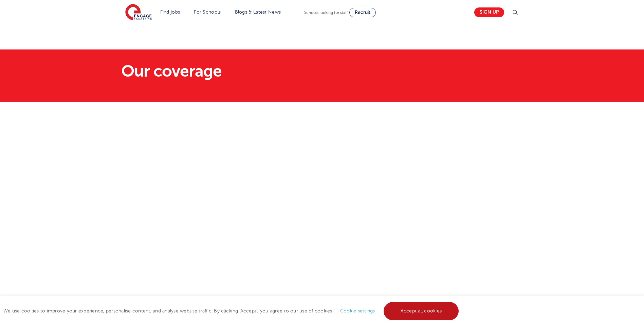 Image resolution: width=644 pixels, height=326 pixels. What do you see at coordinates (490, 12) in the screenshot?
I see `a: Sign up` at bounding box center [490, 12].